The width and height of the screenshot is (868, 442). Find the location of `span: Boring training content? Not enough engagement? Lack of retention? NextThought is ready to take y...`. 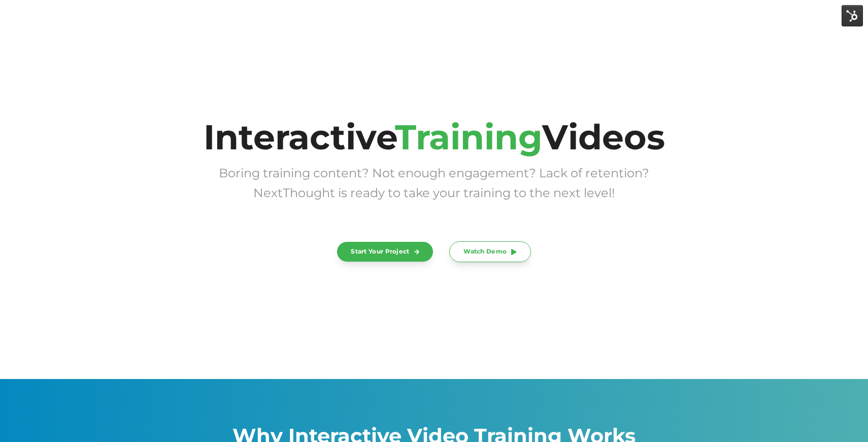

span: Boring training content? Not enough engagement? Lack of retention? NextThought is ready to take y... is located at coordinates (434, 183).